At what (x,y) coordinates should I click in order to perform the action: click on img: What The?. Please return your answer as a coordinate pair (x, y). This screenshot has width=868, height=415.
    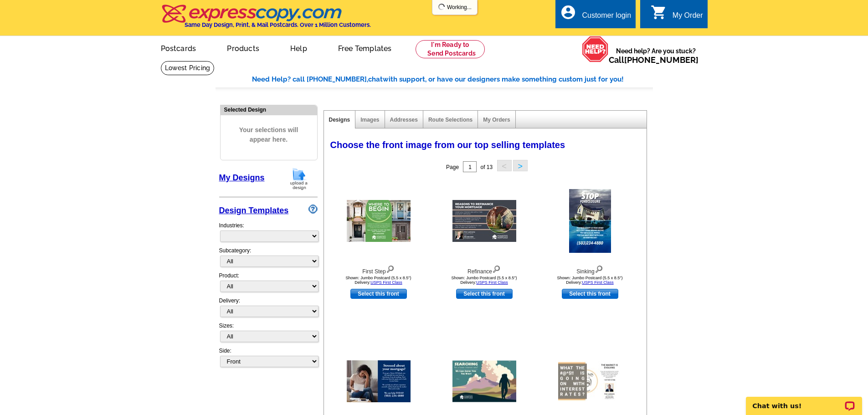
    Looking at the image, I should click on (590, 382).